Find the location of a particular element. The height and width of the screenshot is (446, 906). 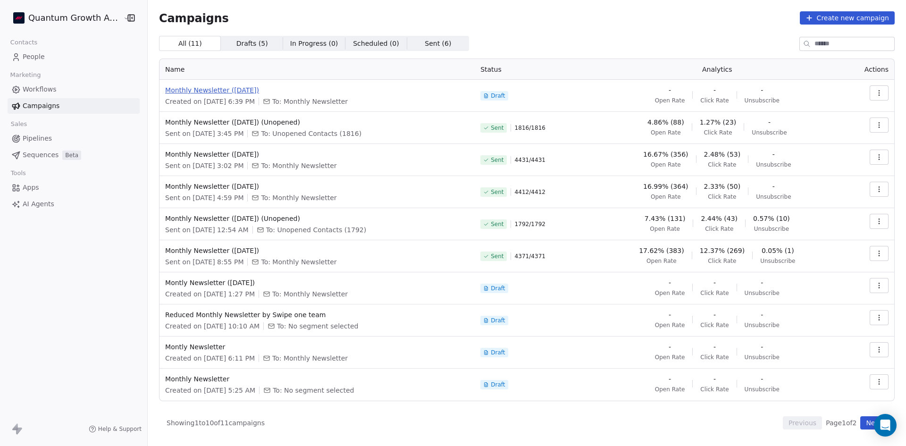

span: 0.05% (1) is located at coordinates (777, 250).